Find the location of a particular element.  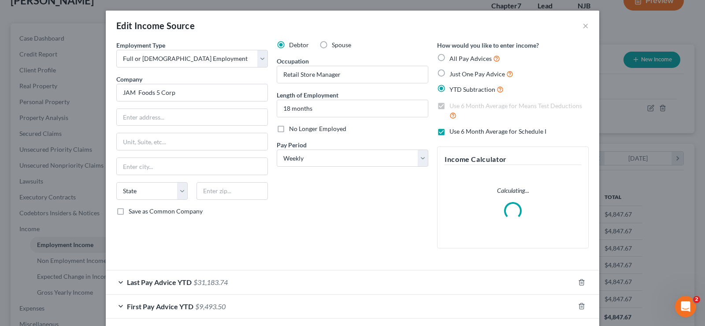

label: How would you like to enter income? is located at coordinates (488, 45).